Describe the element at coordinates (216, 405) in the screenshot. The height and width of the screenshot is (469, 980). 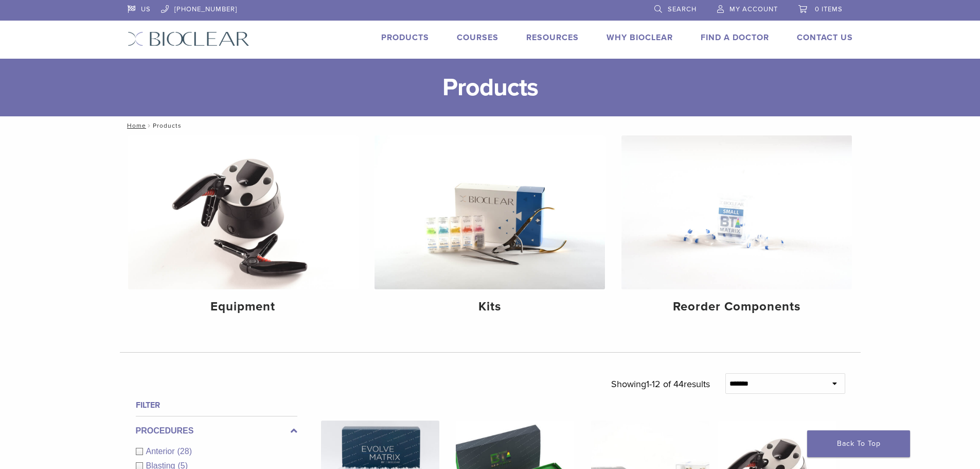
I see `h4: Filter` at that location.